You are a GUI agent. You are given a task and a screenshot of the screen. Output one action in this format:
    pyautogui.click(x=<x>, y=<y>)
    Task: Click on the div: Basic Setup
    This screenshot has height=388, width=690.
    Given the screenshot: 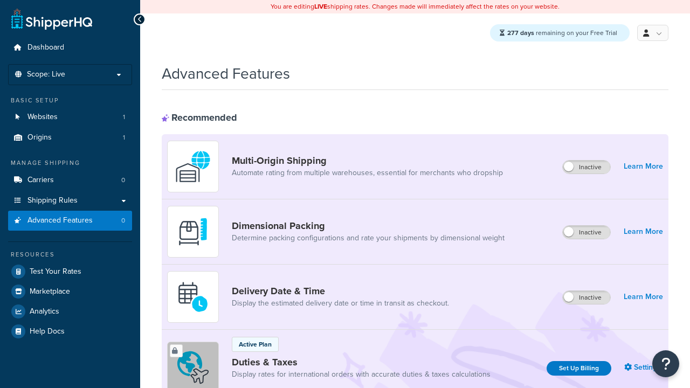 What is the action you would take?
    pyautogui.click(x=70, y=100)
    